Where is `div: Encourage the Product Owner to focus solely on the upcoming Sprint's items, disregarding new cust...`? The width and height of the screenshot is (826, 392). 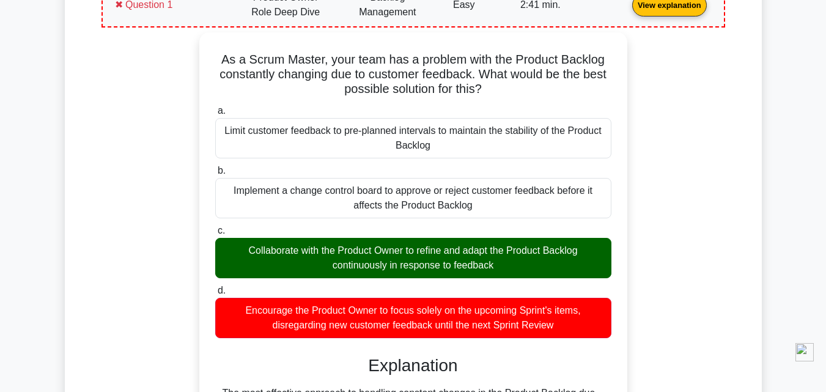
div: Encourage the Product Owner to focus solely on the upcoming Sprint's items, disregarding new cust... is located at coordinates (413, 318).